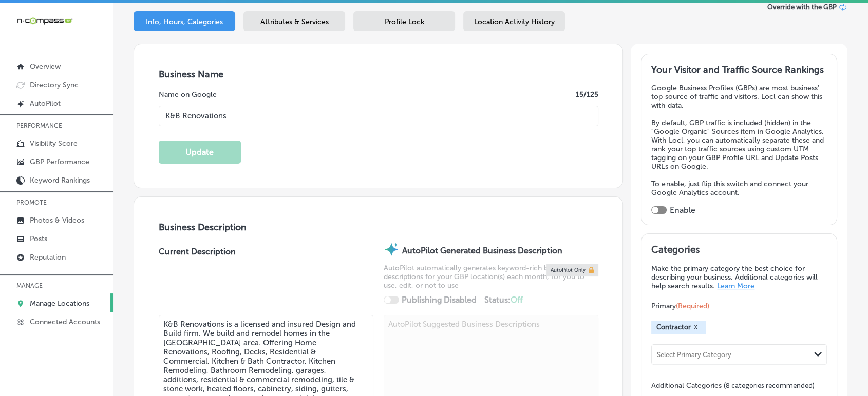 This screenshot has height=396, width=868. Describe the element at coordinates (682, 210) in the screenshot. I see `label: Enable` at that location.